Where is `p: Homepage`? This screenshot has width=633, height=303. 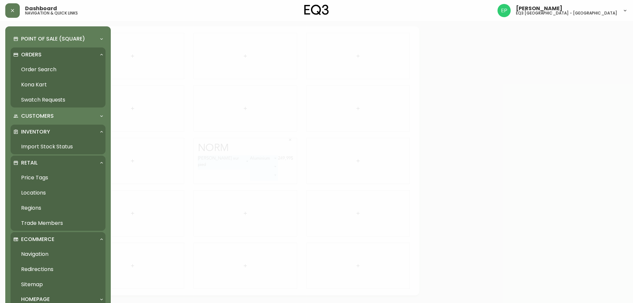 p: Homepage is located at coordinates (35, 300).